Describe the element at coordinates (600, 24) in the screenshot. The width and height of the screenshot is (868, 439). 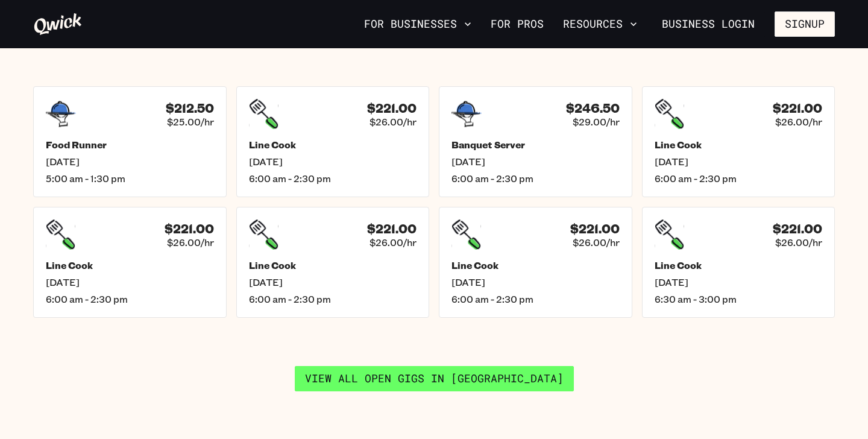
I see `button: Resources` at that location.